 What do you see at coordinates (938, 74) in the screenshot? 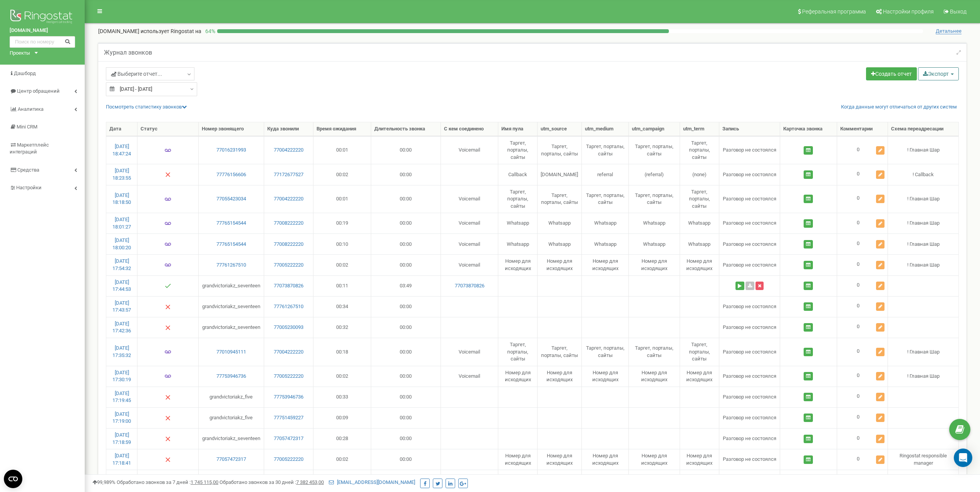
I see `button: Экспорт` at bounding box center [938, 74].